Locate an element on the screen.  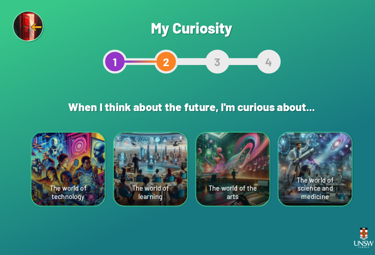
h2: When I think about the future, I'm curious about... is located at coordinates (187, 104).